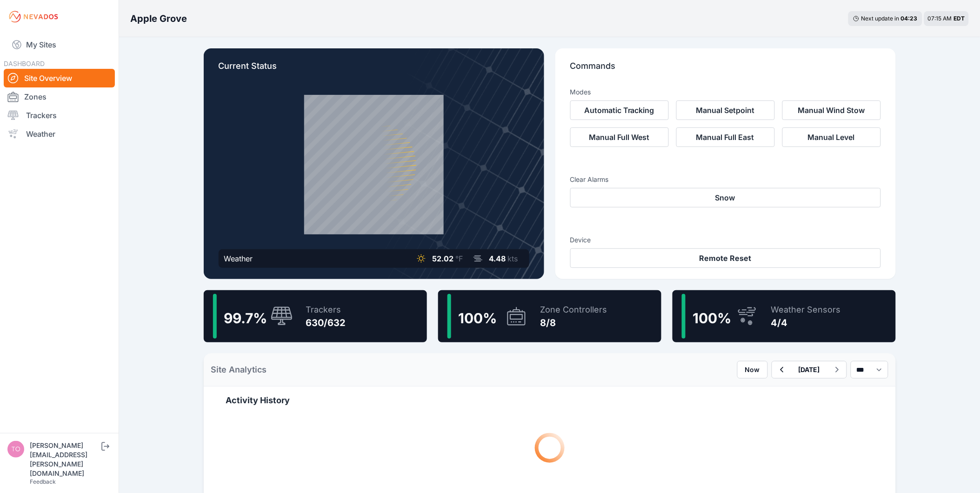  Describe the element at coordinates (940, 18) in the screenshot. I see `span: 07:15 AM` at that location.